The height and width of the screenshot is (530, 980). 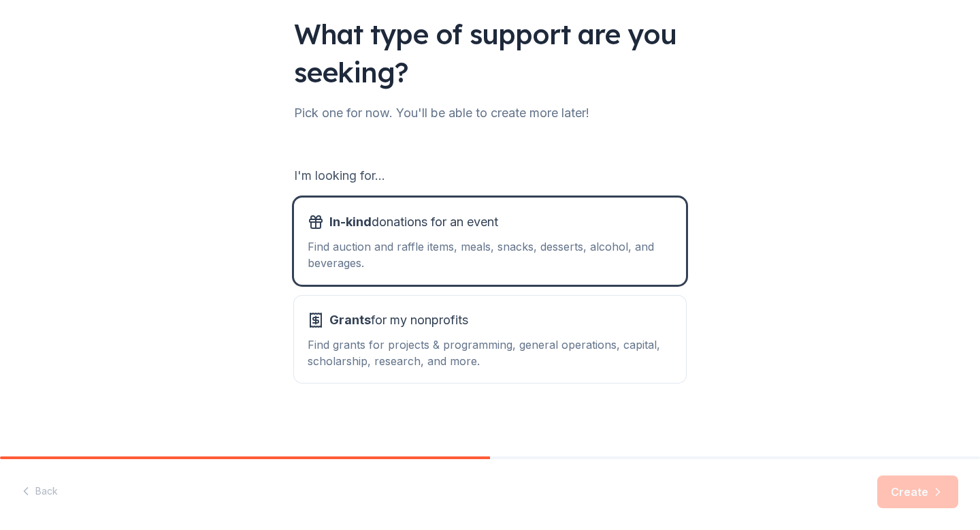 What do you see at coordinates (350, 222) in the screenshot?
I see `span: In-kind` at bounding box center [350, 222].